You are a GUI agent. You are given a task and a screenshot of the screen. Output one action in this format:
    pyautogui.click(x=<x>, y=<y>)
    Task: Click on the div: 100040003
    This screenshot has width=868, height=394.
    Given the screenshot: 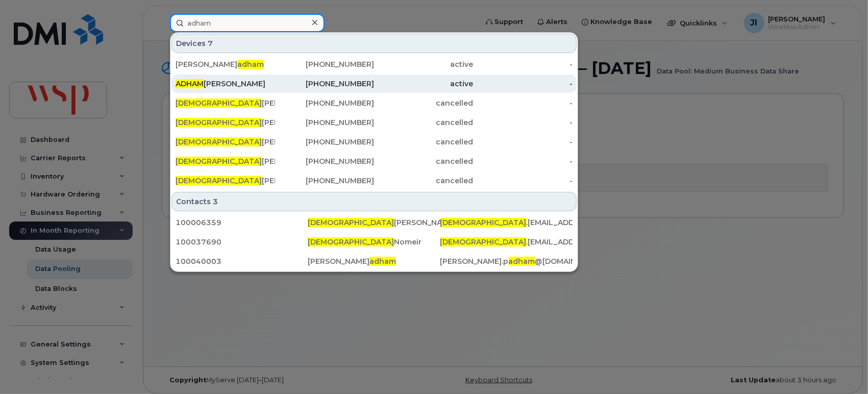 What is the action you would take?
    pyautogui.click(x=242, y=261)
    